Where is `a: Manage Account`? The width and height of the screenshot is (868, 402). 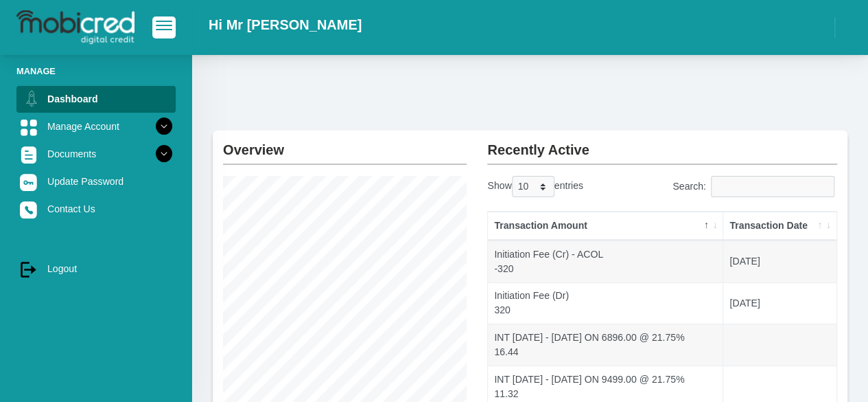 a: Manage Account is located at coordinates (96, 127).